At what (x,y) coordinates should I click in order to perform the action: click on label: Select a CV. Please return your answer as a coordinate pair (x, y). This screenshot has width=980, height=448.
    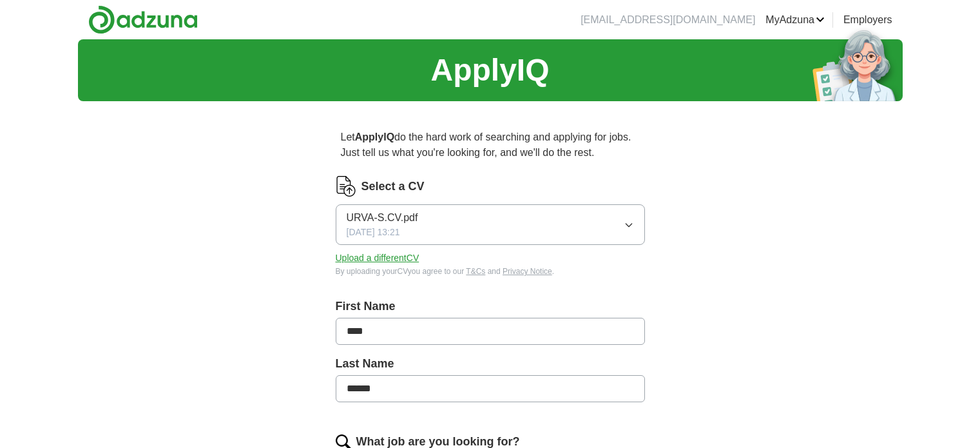
    Looking at the image, I should click on (393, 186).